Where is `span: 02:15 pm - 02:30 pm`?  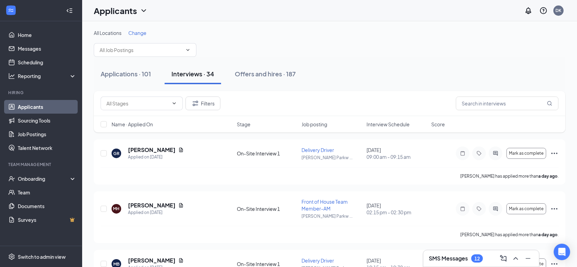 span: 02:15 pm - 02:30 pm is located at coordinates (396, 212).